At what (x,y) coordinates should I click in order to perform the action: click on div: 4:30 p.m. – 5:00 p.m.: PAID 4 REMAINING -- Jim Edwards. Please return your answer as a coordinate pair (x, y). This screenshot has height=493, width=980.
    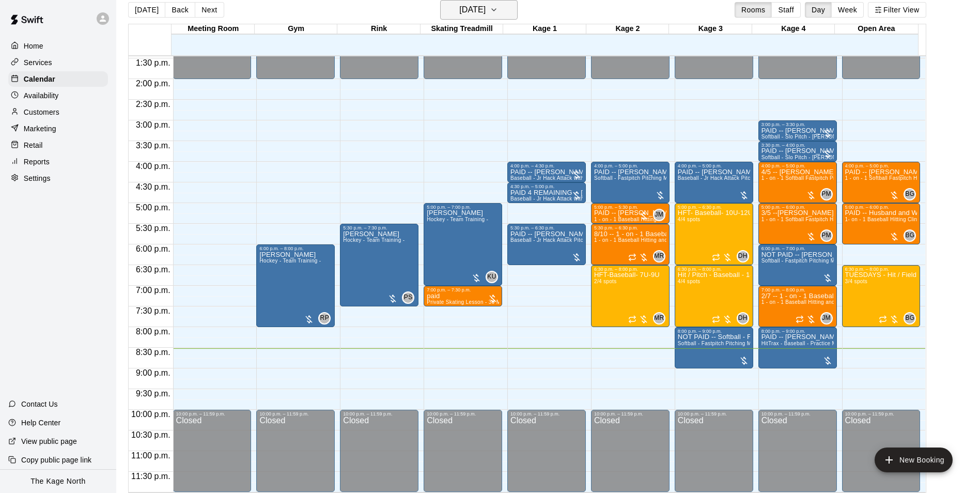
    Looking at the image, I should click on (546, 193).